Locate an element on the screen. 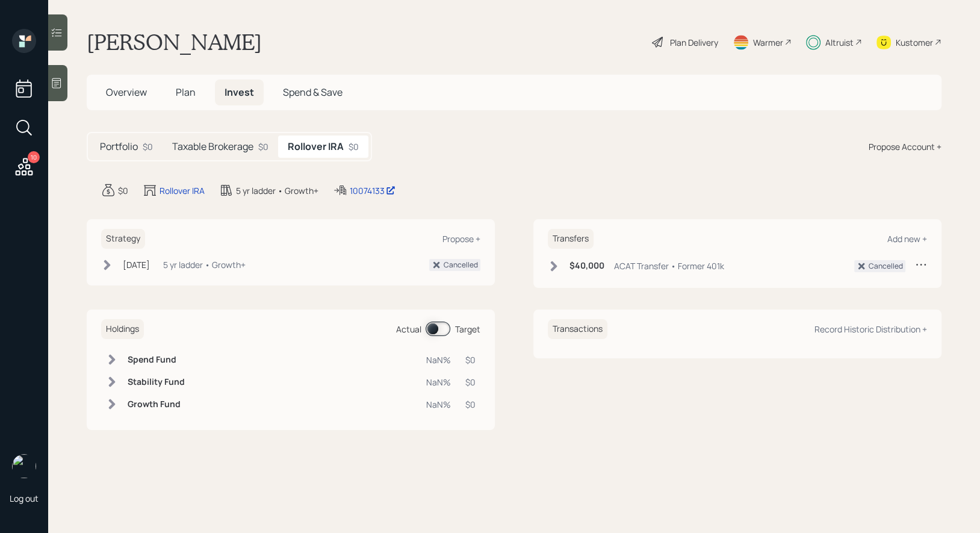  img: treva-nostdahl-headshot.png is located at coordinates (24, 466).